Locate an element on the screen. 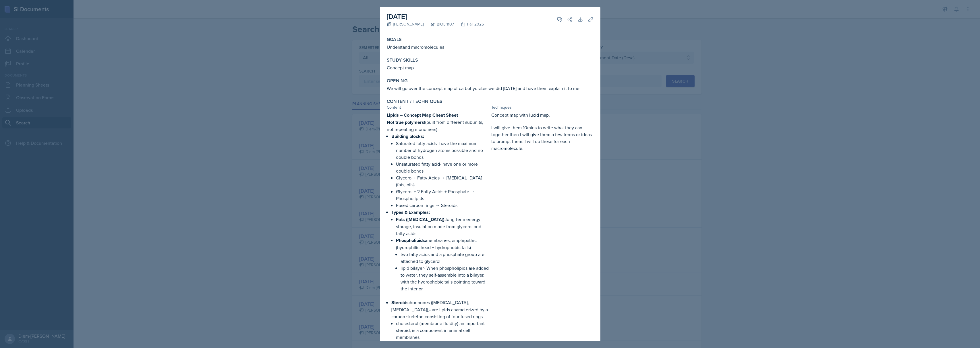 The width and height of the screenshot is (980, 348). strong: Phospholipids: is located at coordinates (411, 241).